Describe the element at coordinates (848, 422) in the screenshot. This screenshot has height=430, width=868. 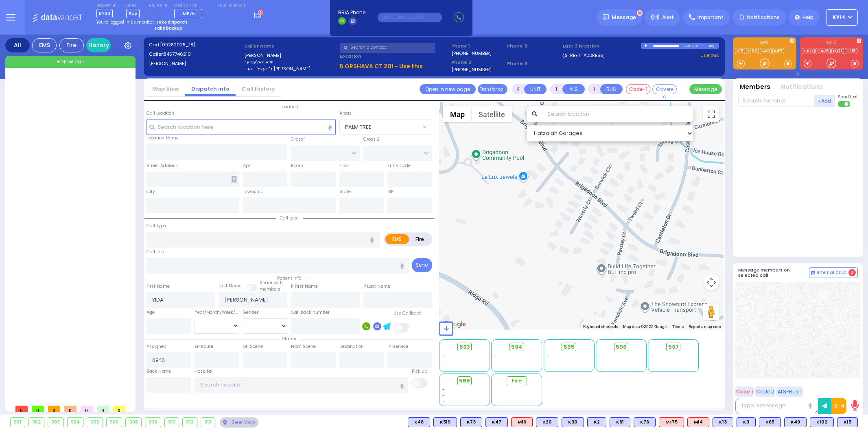
I see `div: K15` at that location.